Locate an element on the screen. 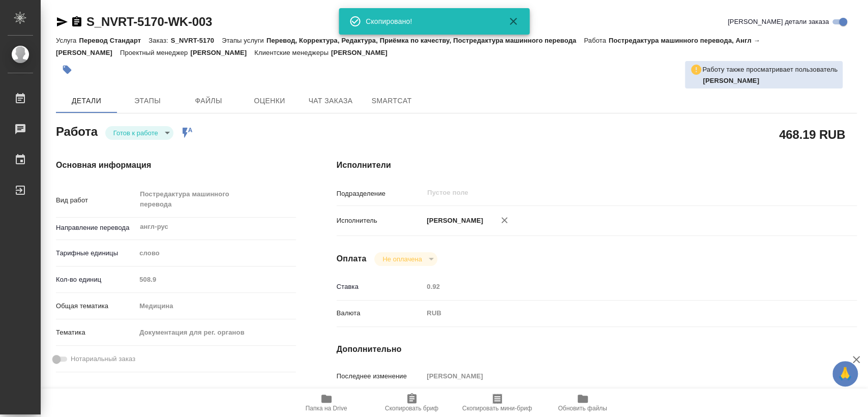 The height and width of the screenshot is (417, 868). span: Детали is located at coordinates (86, 101).